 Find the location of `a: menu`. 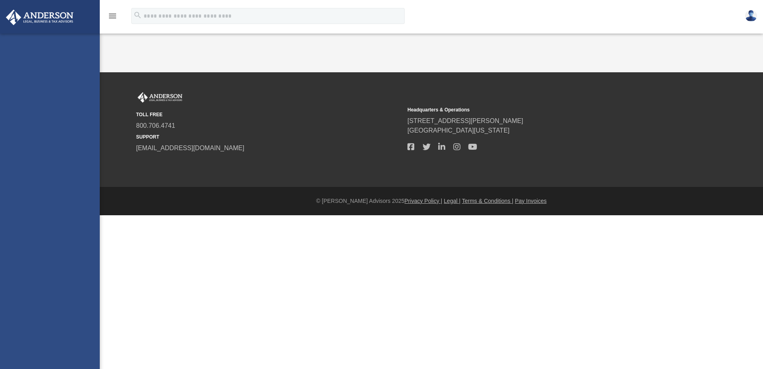

a: menu is located at coordinates (113, 18).